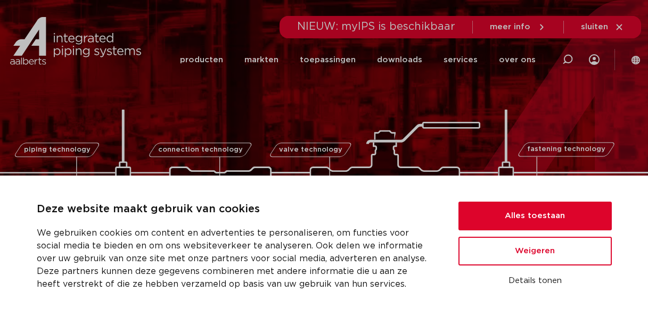 The height and width of the screenshot is (316, 648). What do you see at coordinates (535, 216) in the screenshot?
I see `button: Alles toestaan` at bounding box center [535, 216].